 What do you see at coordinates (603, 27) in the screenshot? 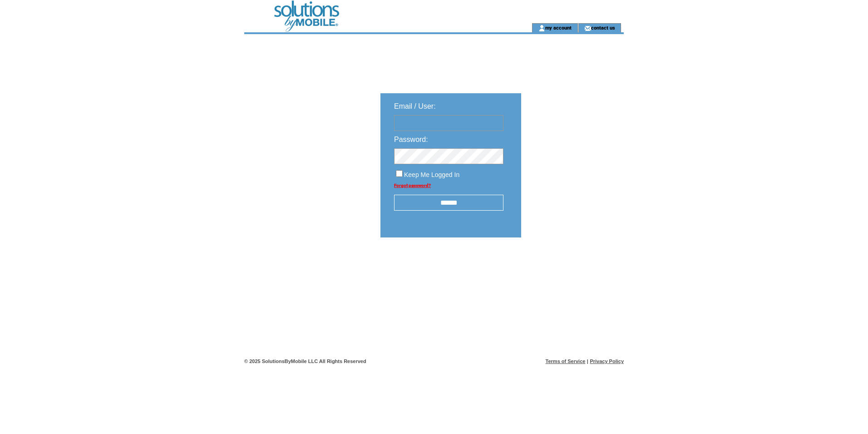
I see `a: contact us` at bounding box center [603, 27].